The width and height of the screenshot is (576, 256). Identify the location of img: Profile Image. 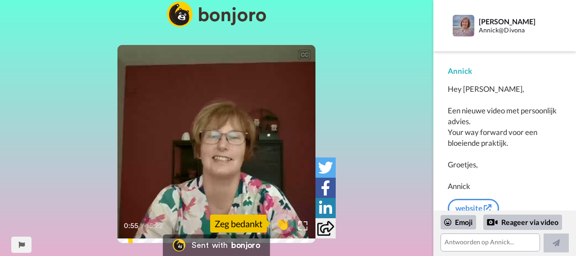
(463, 26).